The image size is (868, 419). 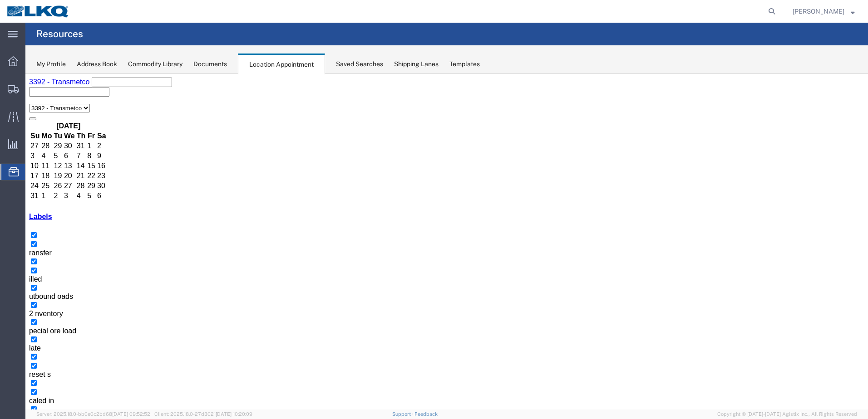 What do you see at coordinates (77, 62) in the screenshot?
I see `th: Sa` at bounding box center [77, 62].